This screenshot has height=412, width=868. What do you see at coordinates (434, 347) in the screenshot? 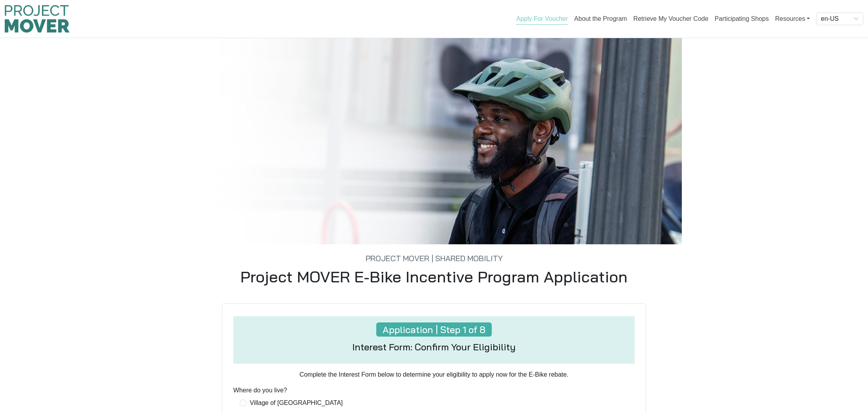
I see `h4: Interest Form: Confirm Your Eligibility` at bounding box center [434, 347].